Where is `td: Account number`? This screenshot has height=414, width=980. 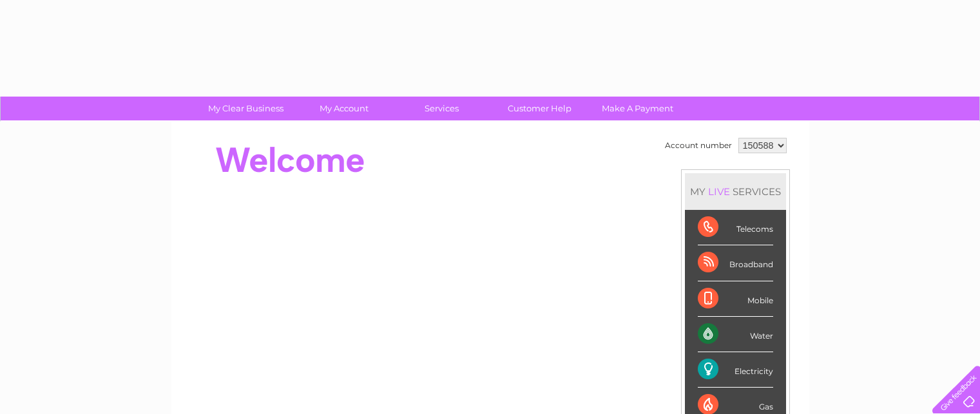
td: Account number is located at coordinates (698, 145).